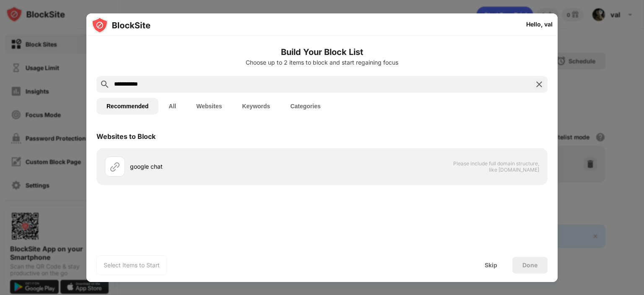  I want to click on img: url.svg, so click(115, 166).